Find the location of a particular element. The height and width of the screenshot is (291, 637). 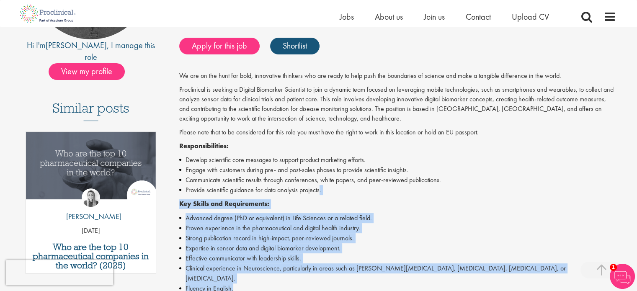

img: Hannah Burke is located at coordinates (91, 198).